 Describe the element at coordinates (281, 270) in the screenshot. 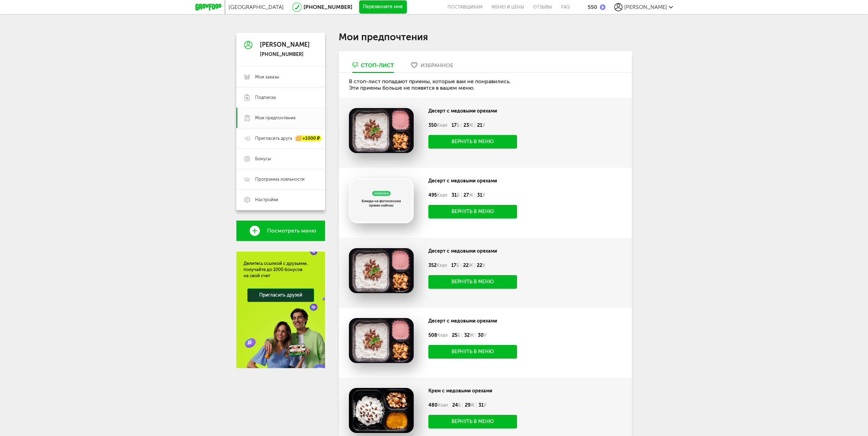

I see `div: Делитесь ссылкой с друзьями, получайте до 1000 бонусов на свой счет` at that location.